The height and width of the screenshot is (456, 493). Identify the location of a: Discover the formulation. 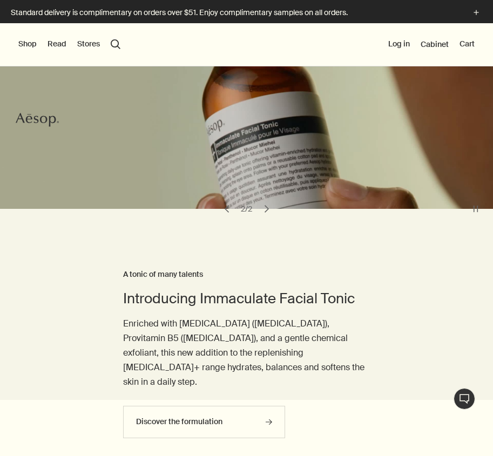
(204, 422).